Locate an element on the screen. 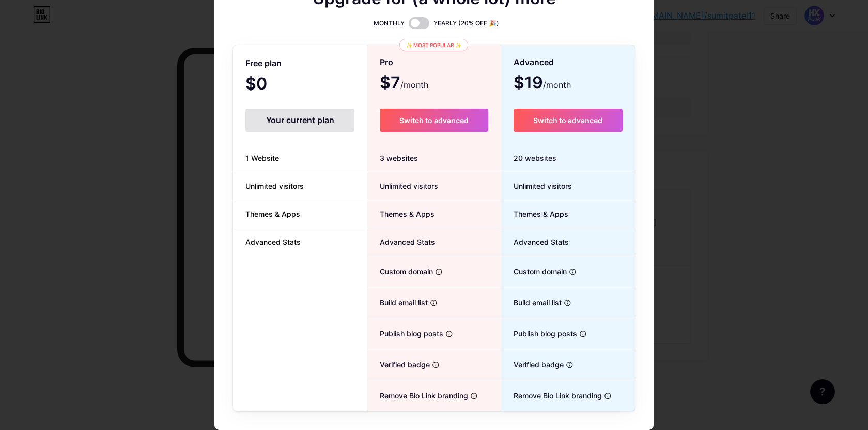 The height and width of the screenshot is (430, 868). span: YEARLY (20% OFF 🎉) is located at coordinates (466, 23).